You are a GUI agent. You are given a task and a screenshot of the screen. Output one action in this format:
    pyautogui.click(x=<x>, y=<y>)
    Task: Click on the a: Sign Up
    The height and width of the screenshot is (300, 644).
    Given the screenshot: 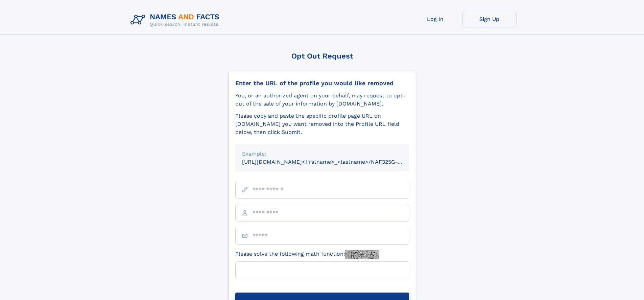 What is the action you would take?
    pyautogui.click(x=490, y=19)
    